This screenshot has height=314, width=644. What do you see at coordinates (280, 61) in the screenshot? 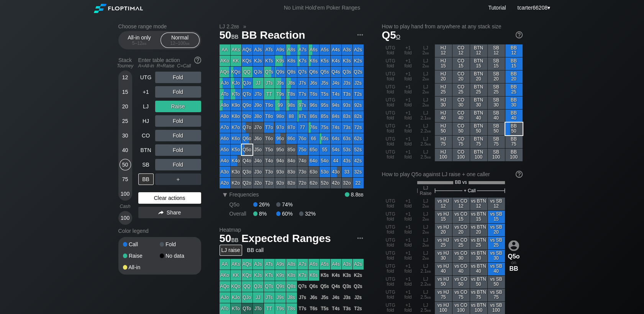
I see `div: K9s` at bounding box center [280, 61].